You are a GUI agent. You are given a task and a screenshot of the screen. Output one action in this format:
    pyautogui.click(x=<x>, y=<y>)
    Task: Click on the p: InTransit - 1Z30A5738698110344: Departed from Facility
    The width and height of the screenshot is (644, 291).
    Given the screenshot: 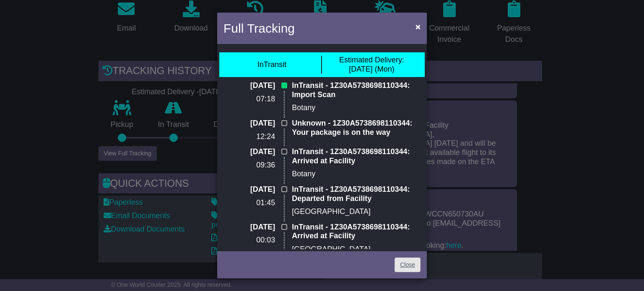 What is the action you would take?
    pyautogui.click(x=356, y=194)
    